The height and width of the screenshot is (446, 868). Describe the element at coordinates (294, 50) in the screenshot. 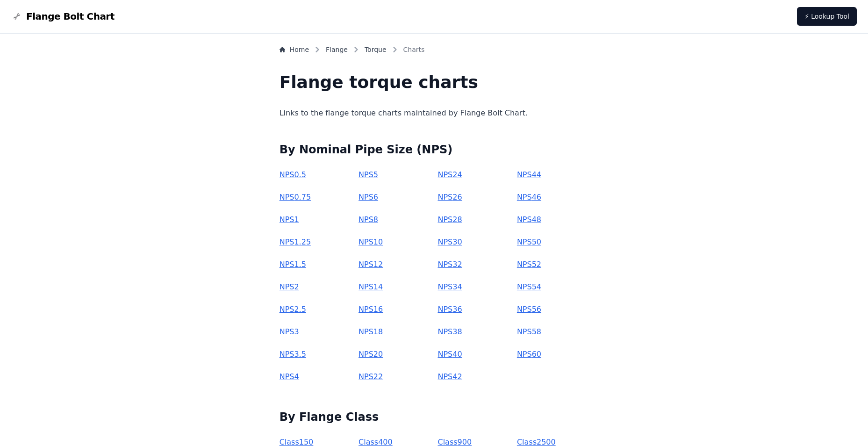

I see `a: Home` at that location.